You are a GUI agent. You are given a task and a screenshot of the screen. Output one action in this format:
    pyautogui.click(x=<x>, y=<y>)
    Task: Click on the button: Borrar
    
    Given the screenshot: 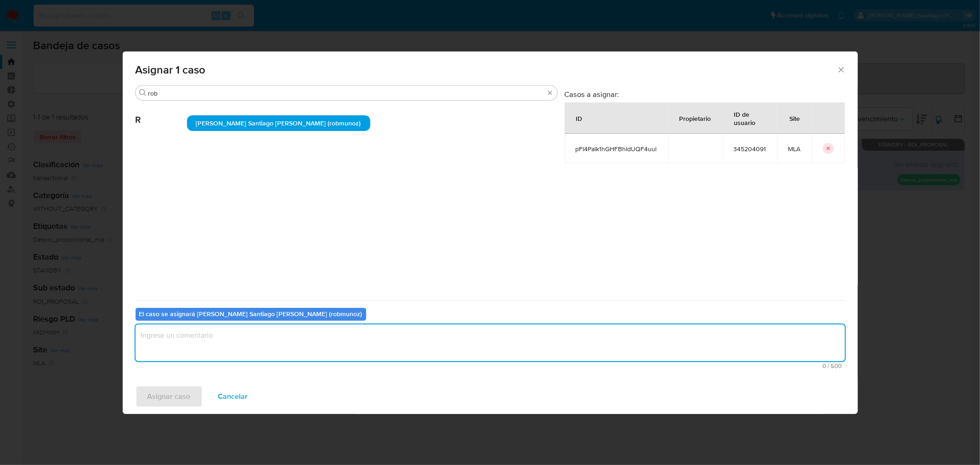 What is the action you would take?
    pyautogui.click(x=550, y=93)
    